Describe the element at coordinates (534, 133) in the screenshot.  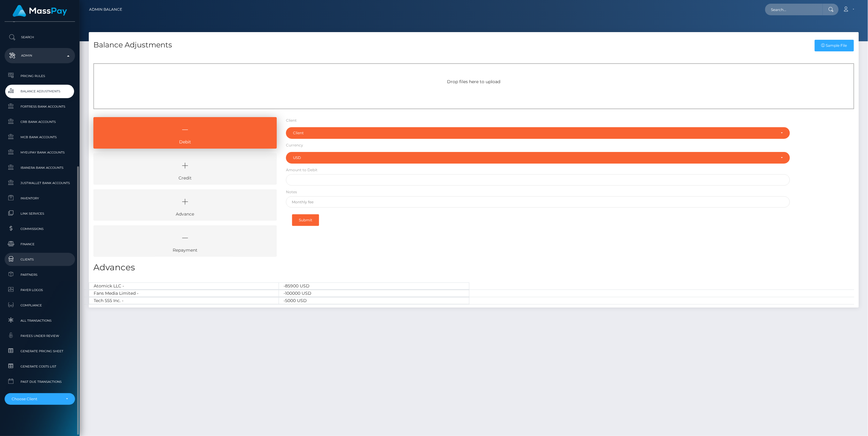
I see `div: Client` at that location.